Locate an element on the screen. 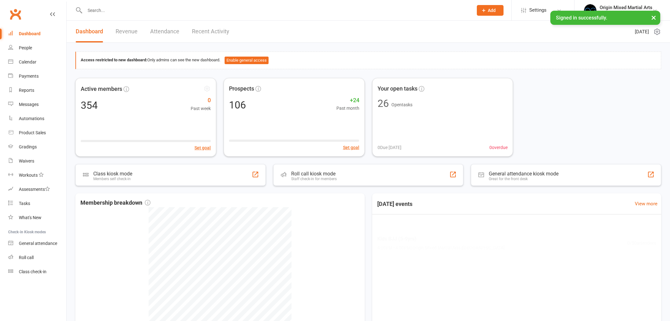  a: Calendar is located at coordinates (37, 62).